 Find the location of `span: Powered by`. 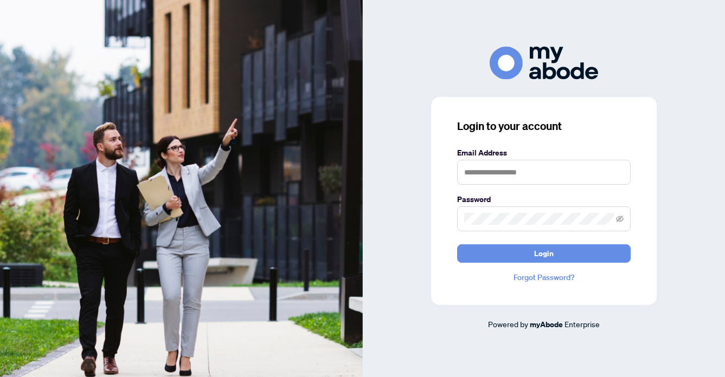

span: Powered by is located at coordinates (508, 324).